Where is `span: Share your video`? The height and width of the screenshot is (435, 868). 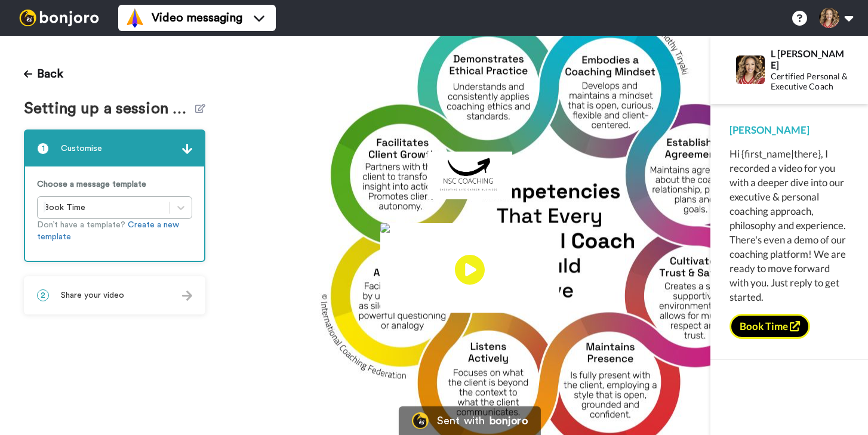
span: Share your video is located at coordinates (92, 295).